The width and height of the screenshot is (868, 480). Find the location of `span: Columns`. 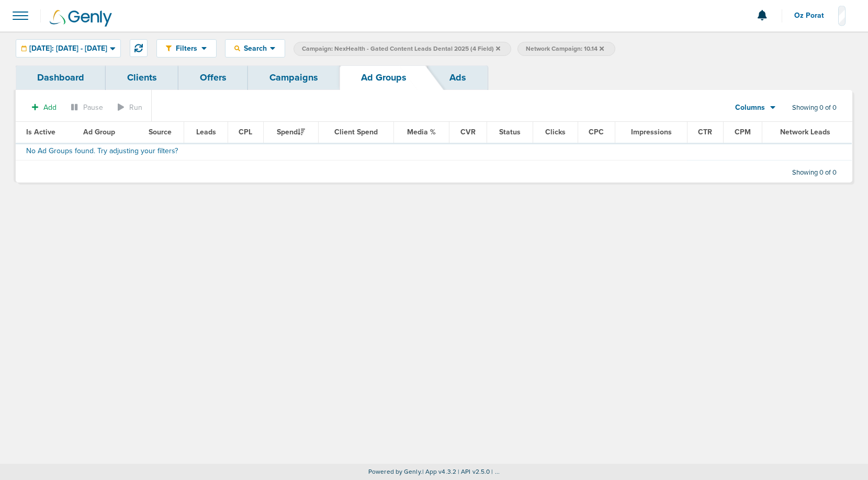

span: Columns is located at coordinates (750, 107).